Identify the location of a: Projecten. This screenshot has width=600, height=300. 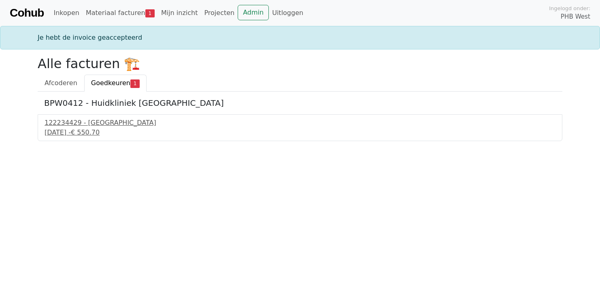
(219, 13).